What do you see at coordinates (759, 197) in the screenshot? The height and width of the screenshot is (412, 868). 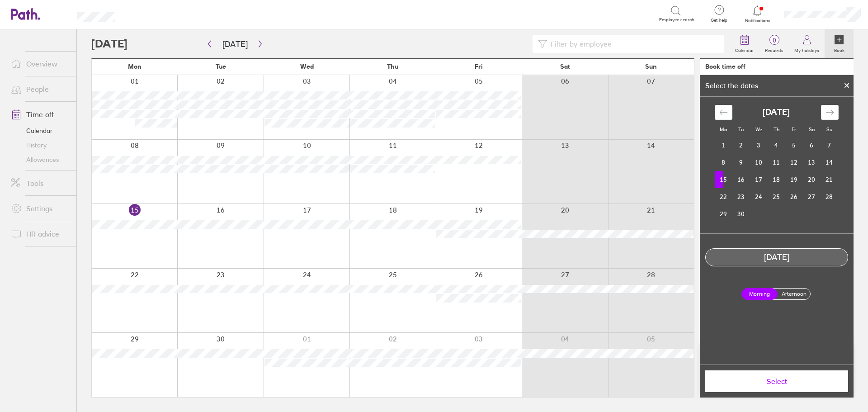 I see `td: Wednesday, September 24, 2025` at bounding box center [759, 197].